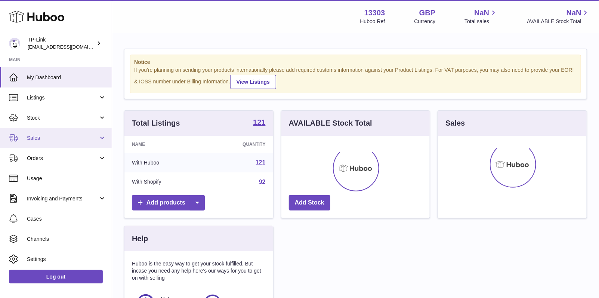 The width and height of the screenshot is (599, 298). I want to click on span: Invoicing and Payments, so click(62, 198).